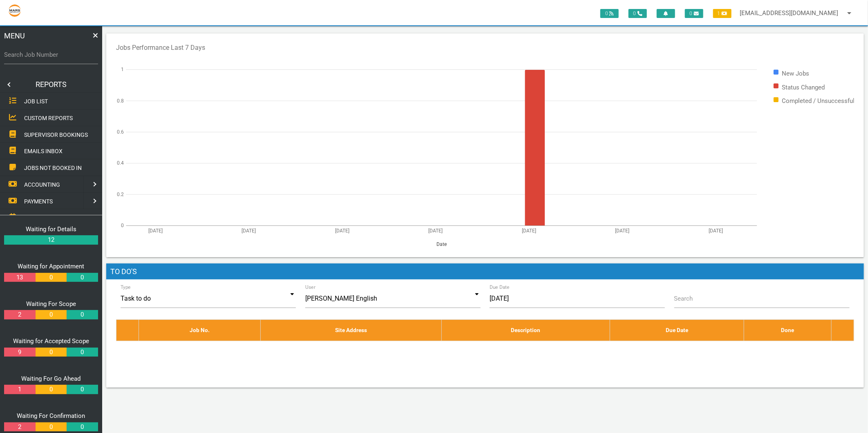  I want to click on th: Done, so click(789, 330).